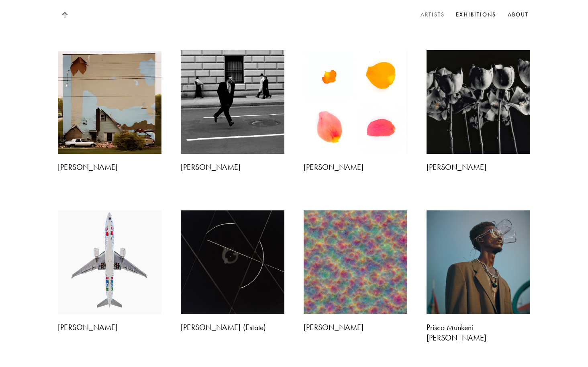 Image resolution: width=588 pixels, height=367 pixels. Describe the element at coordinates (476, 15) in the screenshot. I see `a: Exhibitions` at that location.